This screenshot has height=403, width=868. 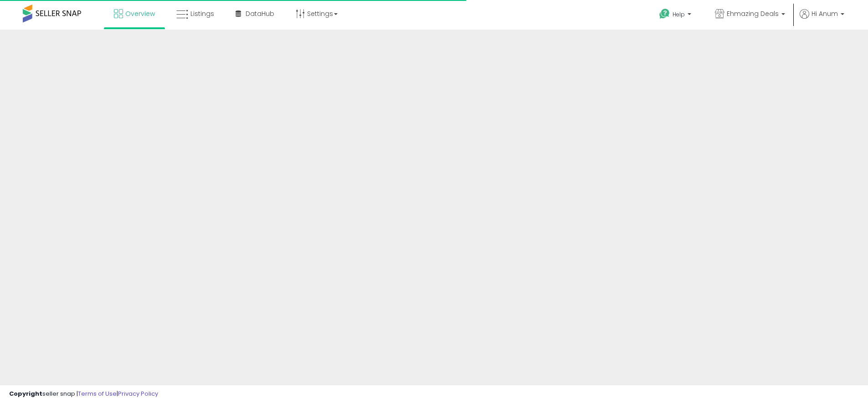 I want to click on a: Hi Anum, so click(x=822, y=19).